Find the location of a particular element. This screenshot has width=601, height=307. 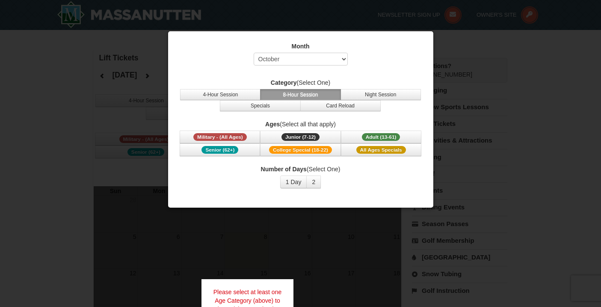

button: 8-Hour Session is located at coordinates (300, 94).